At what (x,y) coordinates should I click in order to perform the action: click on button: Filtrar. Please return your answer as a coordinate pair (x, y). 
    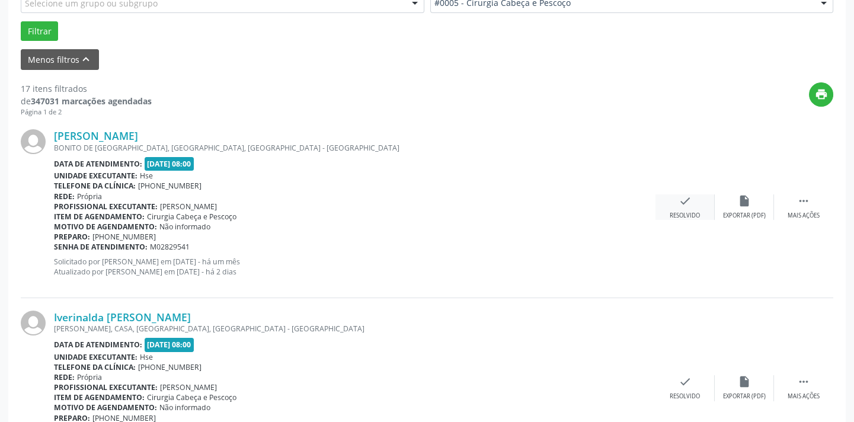
    Looking at the image, I should click on (39, 31).